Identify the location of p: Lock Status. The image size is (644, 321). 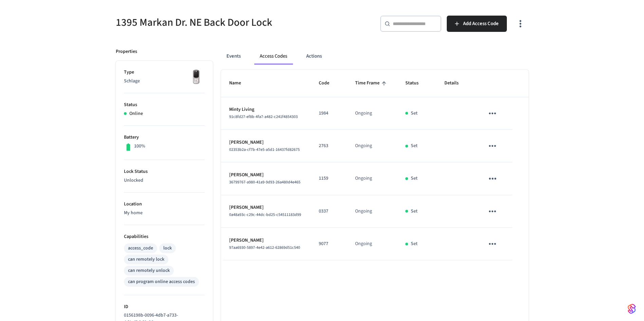
(165, 172).